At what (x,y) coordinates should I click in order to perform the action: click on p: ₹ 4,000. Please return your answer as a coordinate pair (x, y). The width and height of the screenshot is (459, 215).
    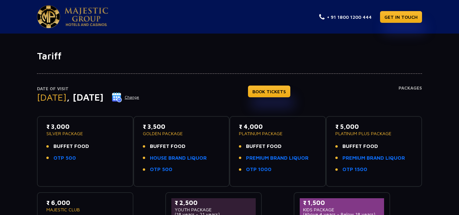
    Looking at the image, I should click on (278, 127).